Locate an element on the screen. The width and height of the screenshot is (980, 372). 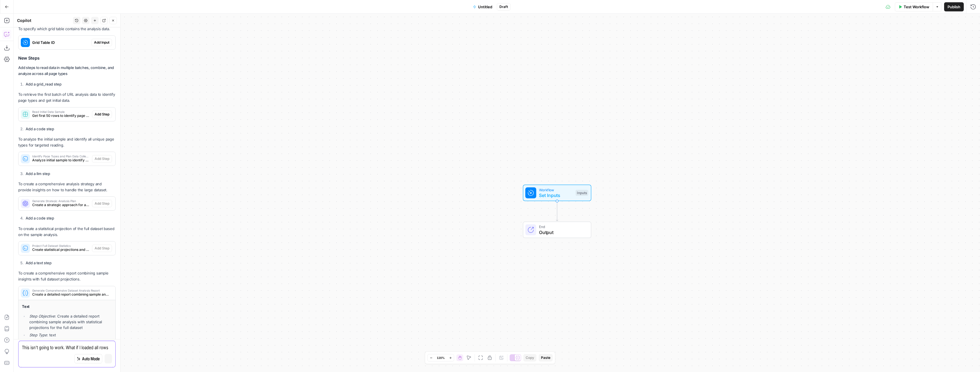
p: To create a comprehensive report combining sample insights with full dataset projections. is located at coordinates (67, 277).